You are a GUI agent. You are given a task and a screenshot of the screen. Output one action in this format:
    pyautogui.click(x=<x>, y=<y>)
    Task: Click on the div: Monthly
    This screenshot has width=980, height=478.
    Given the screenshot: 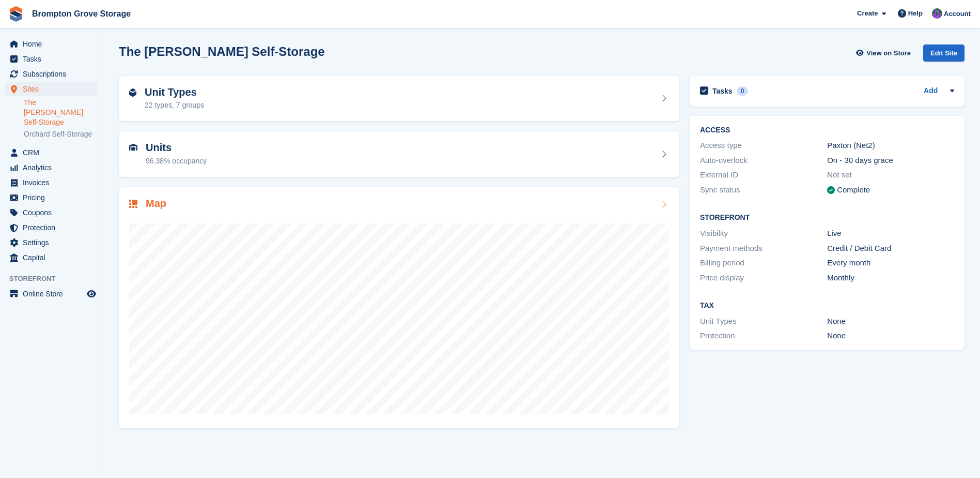 What is the action you would take?
    pyautogui.click(x=891, y=277)
    